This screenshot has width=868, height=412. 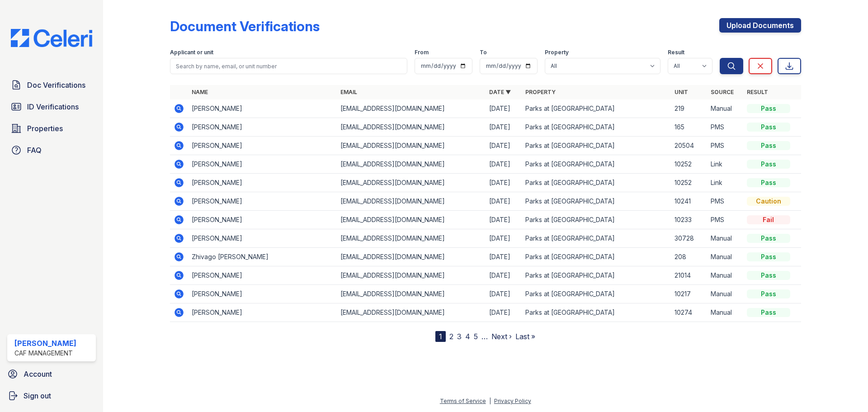 I want to click on a: Source, so click(x=722, y=92).